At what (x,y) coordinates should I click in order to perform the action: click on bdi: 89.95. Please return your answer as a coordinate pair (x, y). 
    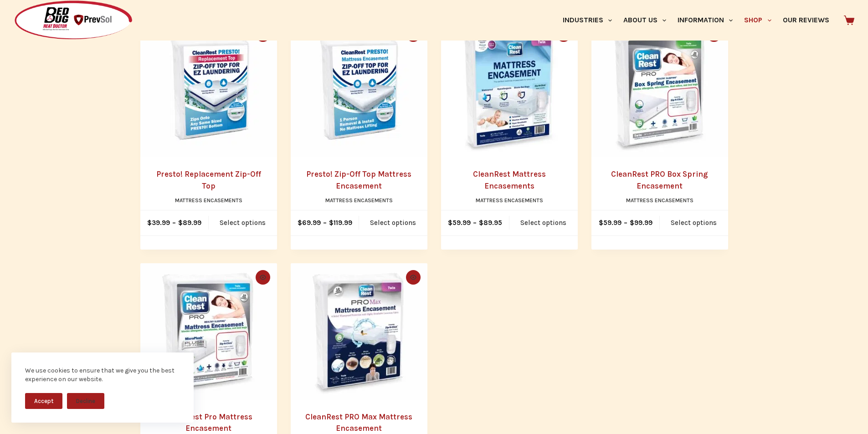
    Looking at the image, I should click on (490, 223).